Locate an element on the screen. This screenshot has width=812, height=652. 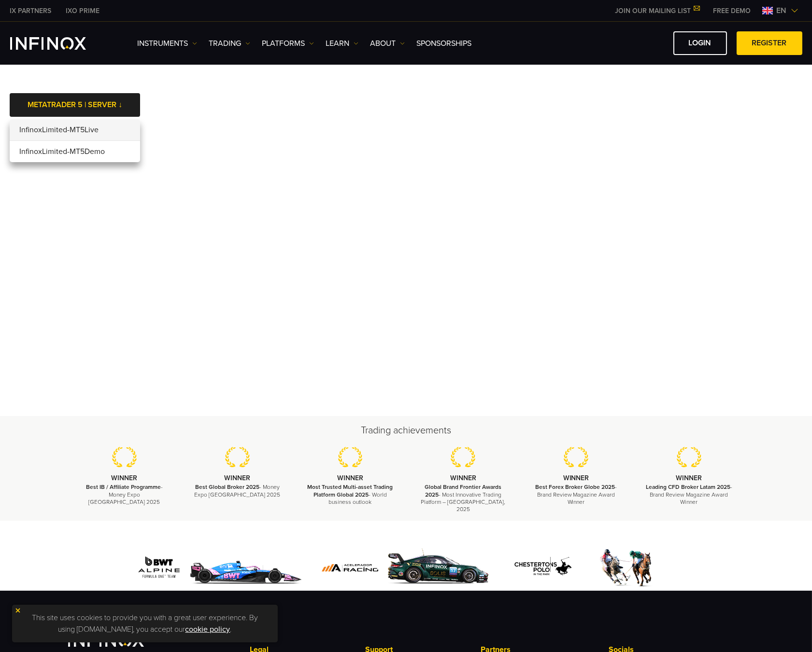
a: ABOUT is located at coordinates (387, 43).